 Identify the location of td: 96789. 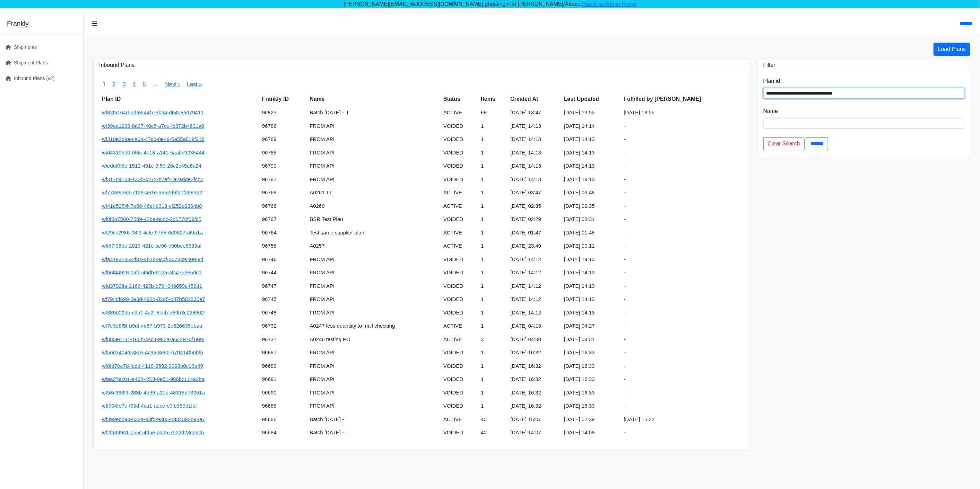
(283, 139).